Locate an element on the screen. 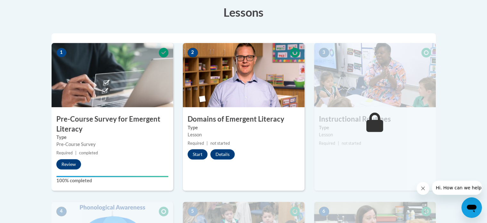  span: 6 is located at coordinates (324, 211).